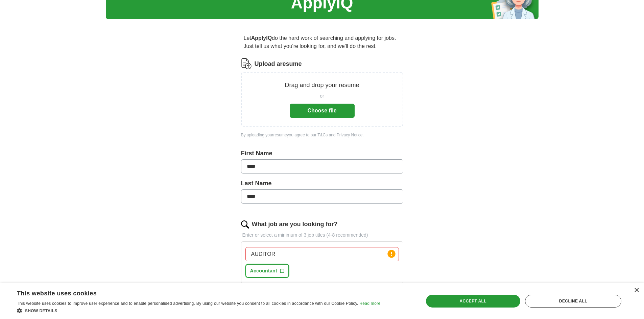  I want to click on div: Close, so click(636, 291).